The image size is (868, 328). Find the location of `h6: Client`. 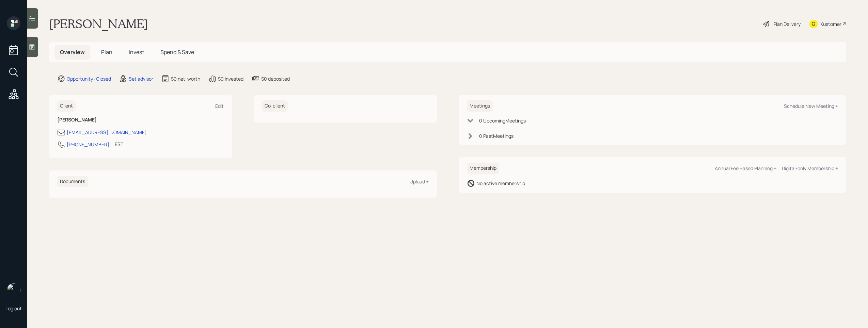

h6: Client is located at coordinates (66, 106).